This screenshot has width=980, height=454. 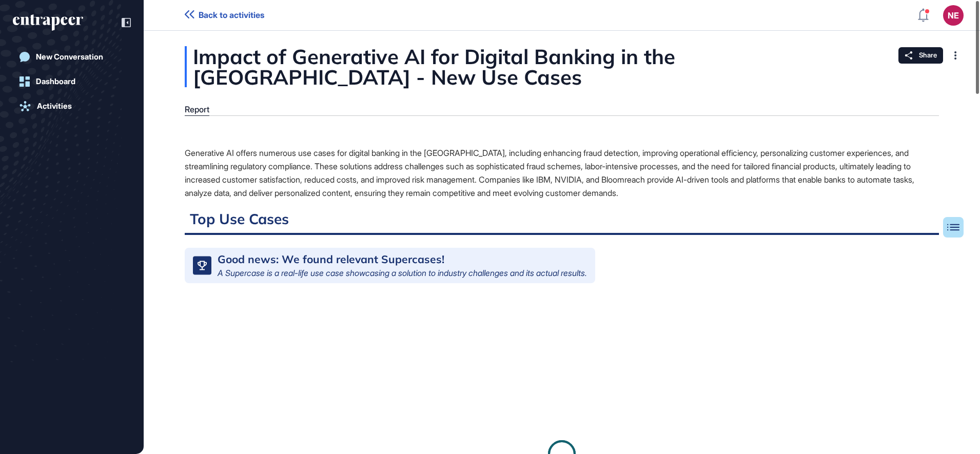 I want to click on div: A Supercase is a real-life use case showcasing a solution to industry challenges and its actual r..., so click(x=403, y=273).